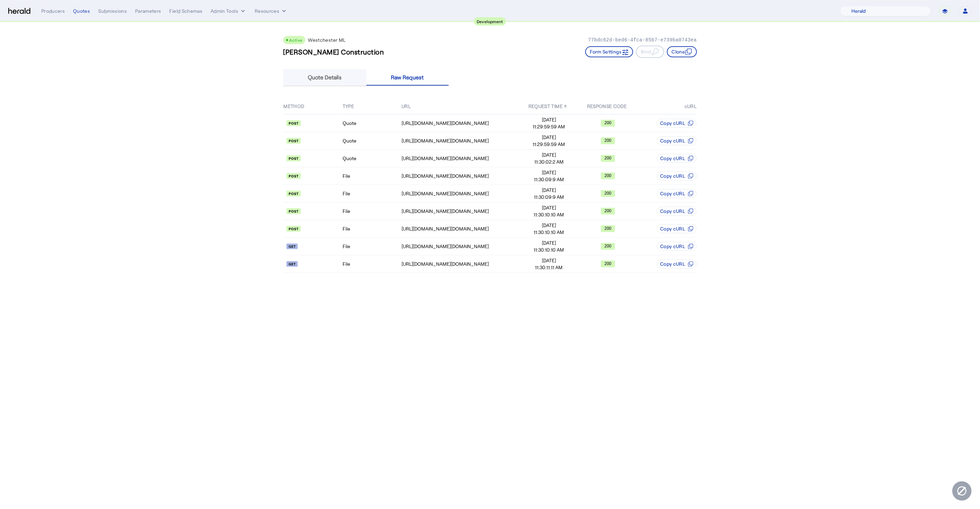 The height and width of the screenshot is (509, 980). I want to click on button: Bind, so click(649, 51).